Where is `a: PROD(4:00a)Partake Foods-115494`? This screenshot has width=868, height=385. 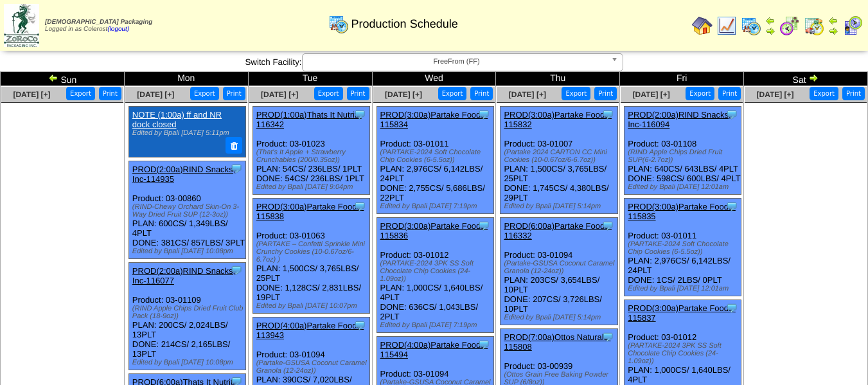
a: PROD(4:00a)Partake Foods-115494 is located at coordinates (434, 350).